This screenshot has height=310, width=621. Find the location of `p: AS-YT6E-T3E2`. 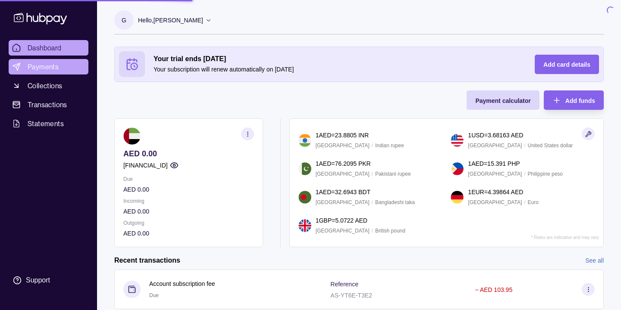

p: AS-YT6E-T3E2 is located at coordinates (351, 296).